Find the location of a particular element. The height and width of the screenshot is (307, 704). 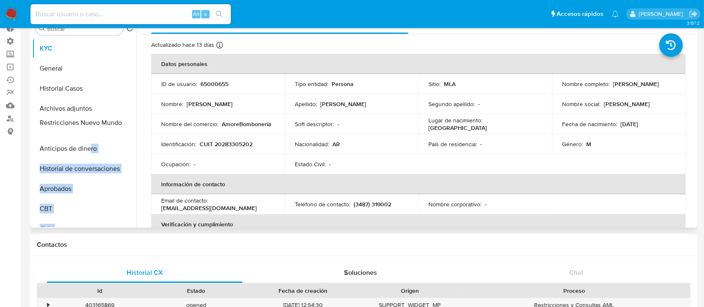

div: Proceso is located at coordinates (574, 291).